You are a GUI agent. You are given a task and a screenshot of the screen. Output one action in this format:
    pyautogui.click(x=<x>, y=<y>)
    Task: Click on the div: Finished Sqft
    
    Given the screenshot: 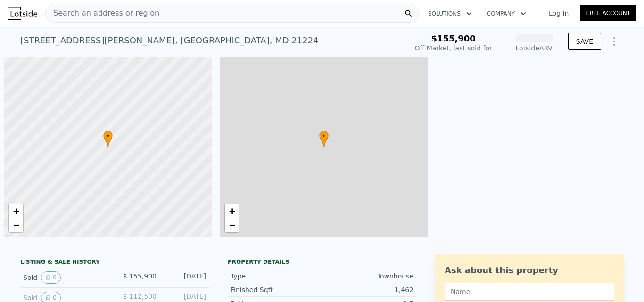 What is the action you would take?
    pyautogui.click(x=276, y=290)
    